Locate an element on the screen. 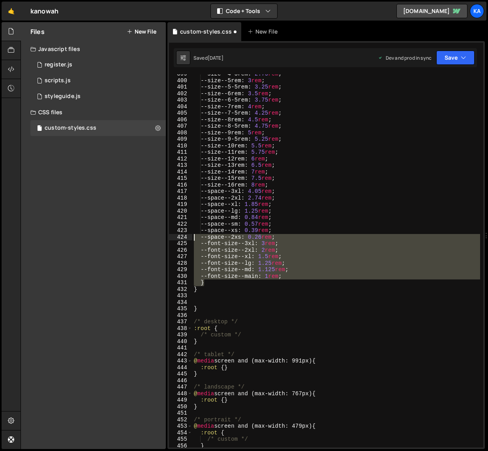 Image resolution: width=488 pixels, height=451 pixels. div: 408 is located at coordinates (180, 133).